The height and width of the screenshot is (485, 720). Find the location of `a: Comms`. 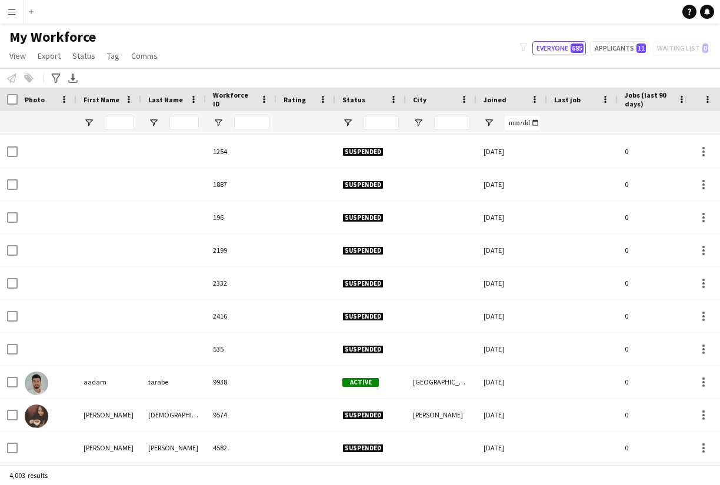

a: Comms is located at coordinates (144, 56).